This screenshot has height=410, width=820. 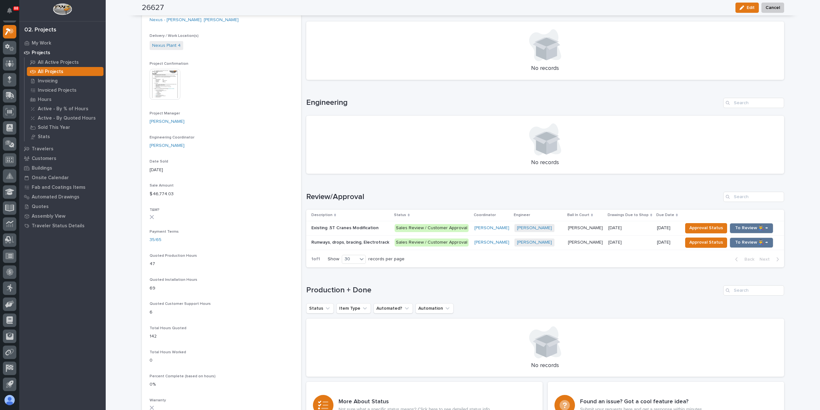 What do you see at coordinates (414, 402) in the screenshot?
I see `h3: More About Status` at bounding box center [414, 402].